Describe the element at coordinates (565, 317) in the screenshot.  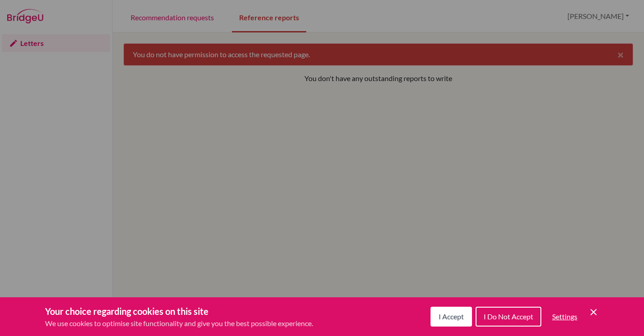
I see `button: Settings` at that location.